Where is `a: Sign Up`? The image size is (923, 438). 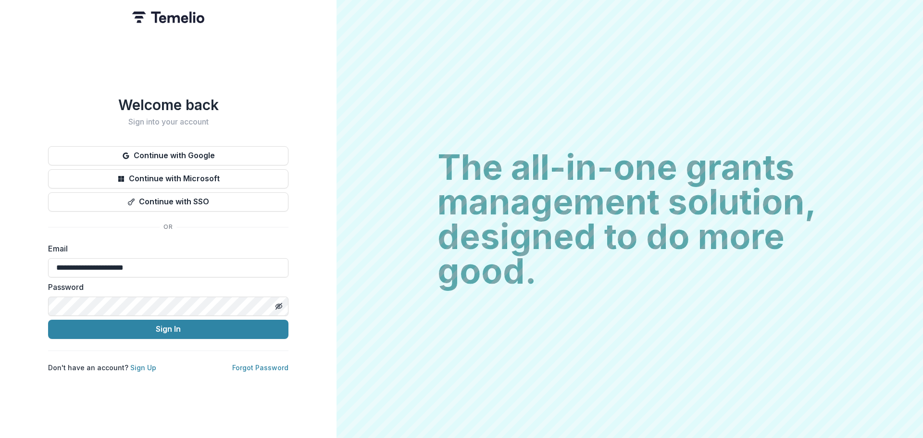 a: Sign Up is located at coordinates (143, 367).